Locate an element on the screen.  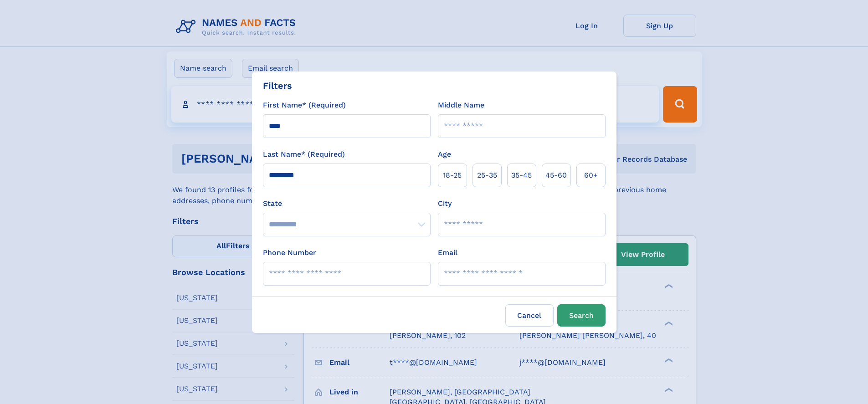
span: 45‑60 is located at coordinates (556, 176).